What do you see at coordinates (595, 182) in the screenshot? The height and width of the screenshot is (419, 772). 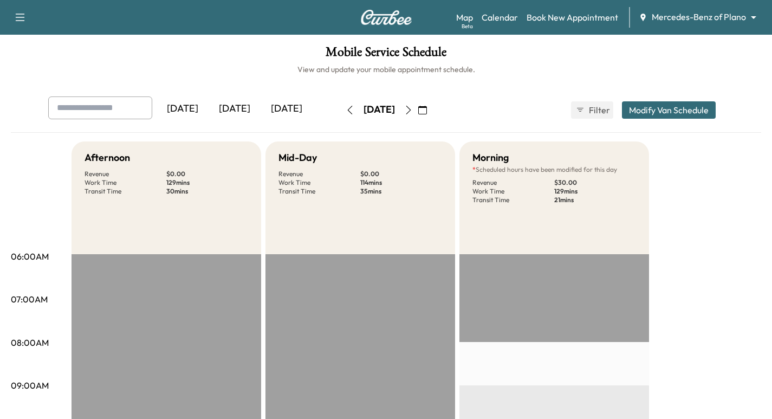 I see `p: $ 30.00` at bounding box center [595, 182].